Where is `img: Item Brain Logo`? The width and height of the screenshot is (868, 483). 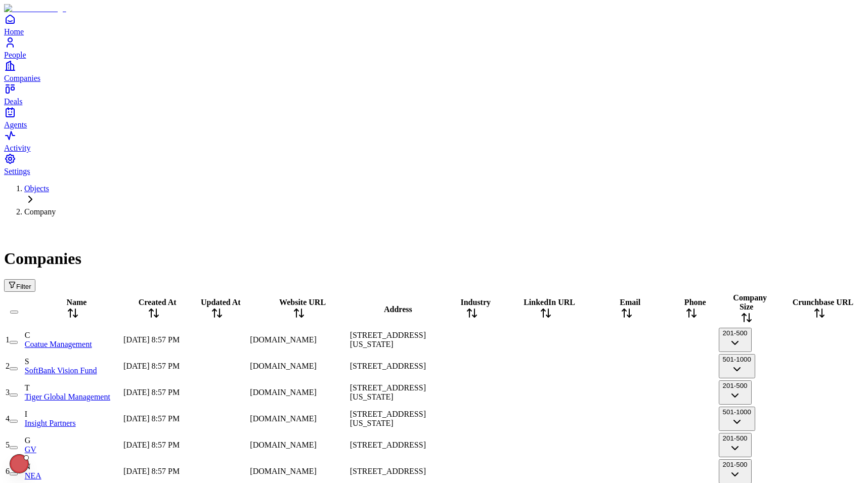
img: Item Brain Logo is located at coordinates (35, 8).